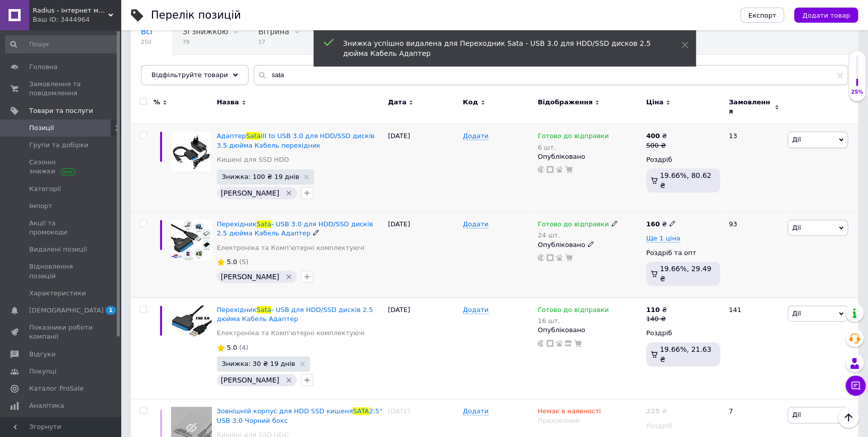 This screenshot has height=437, width=868. Describe the element at coordinates (653, 224) in the screenshot. I see `b: 160` at that location.